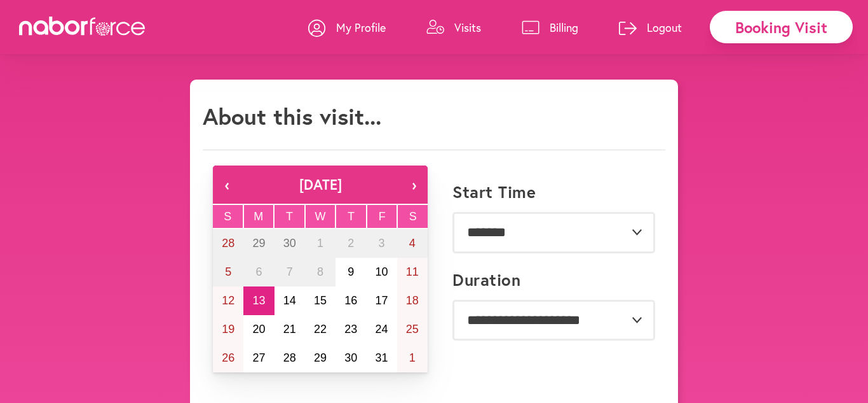 This screenshot has width=868, height=403. What do you see at coordinates (351, 301) in the screenshot?
I see `abbr: October 16, 2025` at bounding box center [351, 301].